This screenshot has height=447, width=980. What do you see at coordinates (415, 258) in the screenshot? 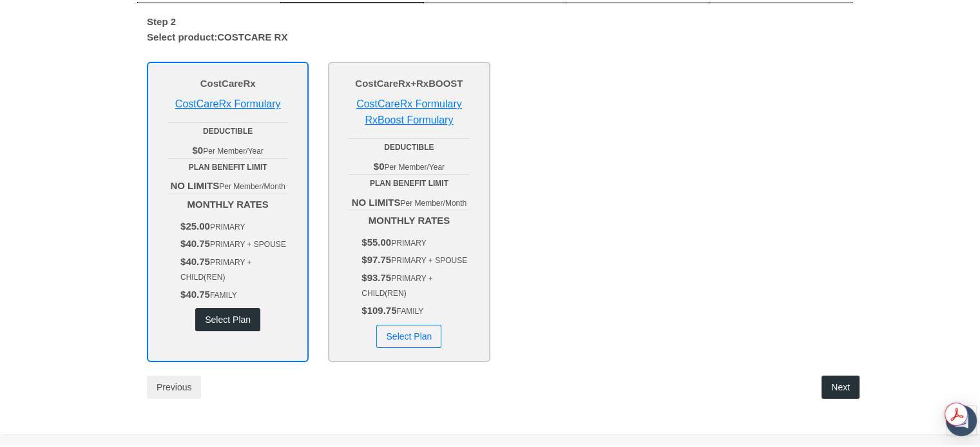
I see `div: $97.75` at bounding box center [415, 258].